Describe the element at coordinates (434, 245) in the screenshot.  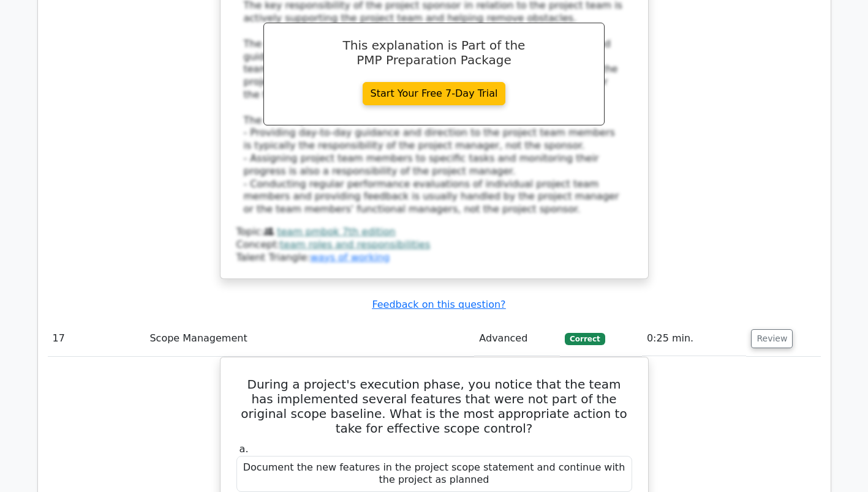
I see `div: Concept:` at that location.